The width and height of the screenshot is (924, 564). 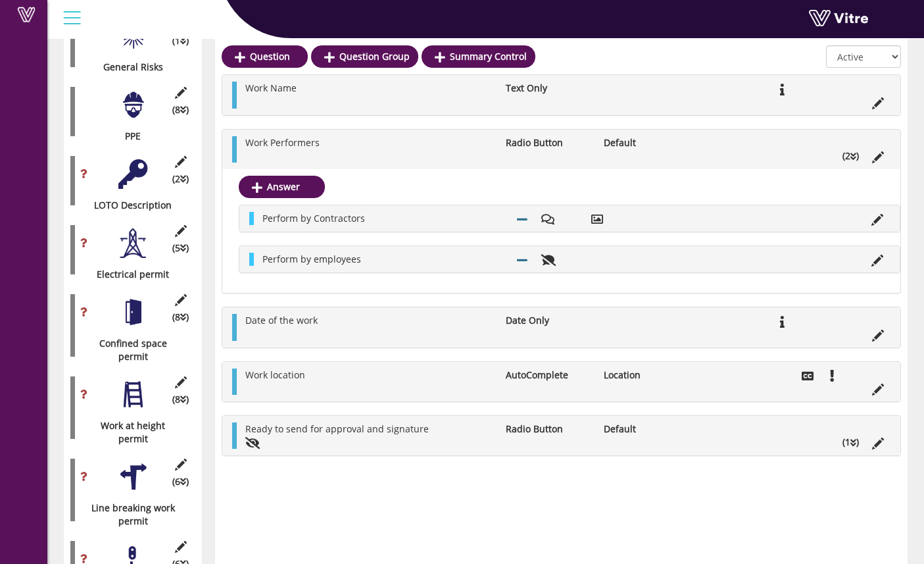 What do you see at coordinates (548, 320) in the screenshot?
I see `li: Date Only` at bounding box center [548, 320].